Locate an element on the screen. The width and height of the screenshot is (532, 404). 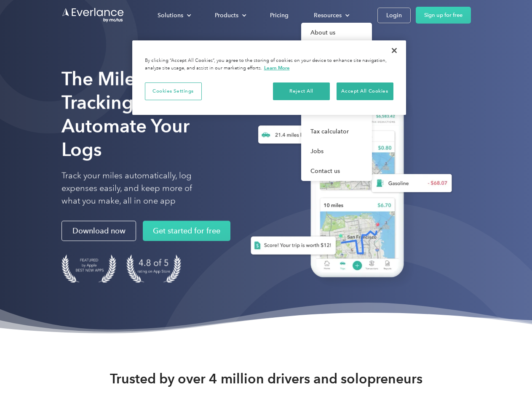
a: Tax calculator is located at coordinates (336, 131).